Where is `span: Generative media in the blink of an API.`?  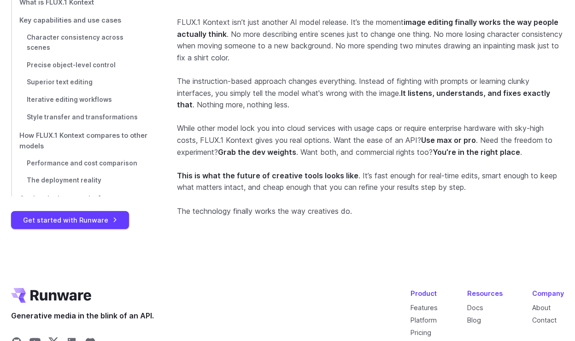
span: Generative media in the blink of an API. is located at coordinates (82, 316).